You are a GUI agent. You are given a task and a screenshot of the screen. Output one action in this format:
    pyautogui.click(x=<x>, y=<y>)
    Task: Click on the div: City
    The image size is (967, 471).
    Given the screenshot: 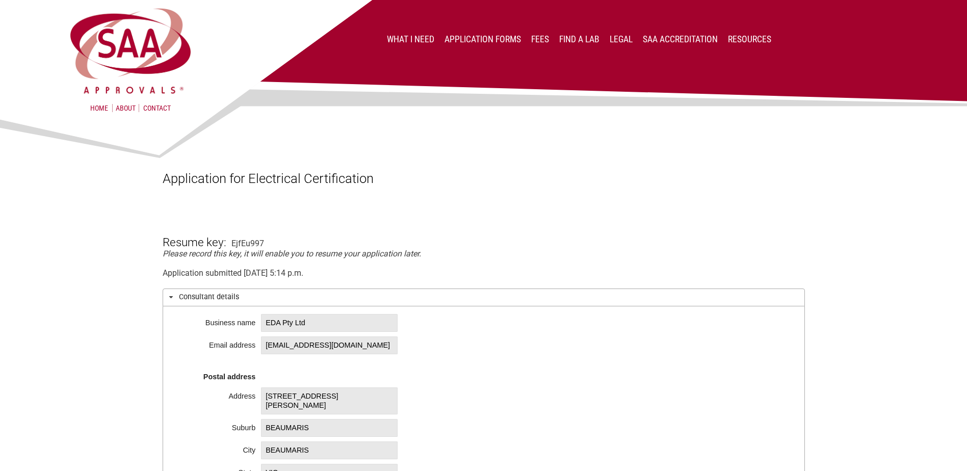 What is the action you would take?
    pyautogui.click(x=217, y=448)
    